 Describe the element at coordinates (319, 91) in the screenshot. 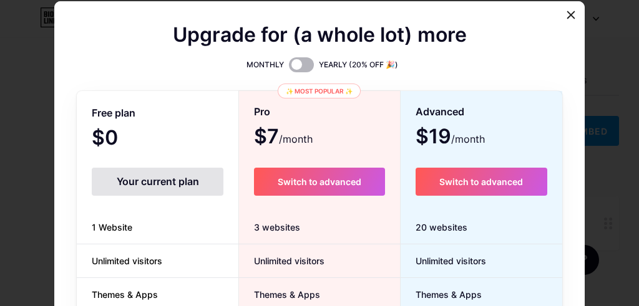

I see `div: ✨ Most popular ✨` at that location.